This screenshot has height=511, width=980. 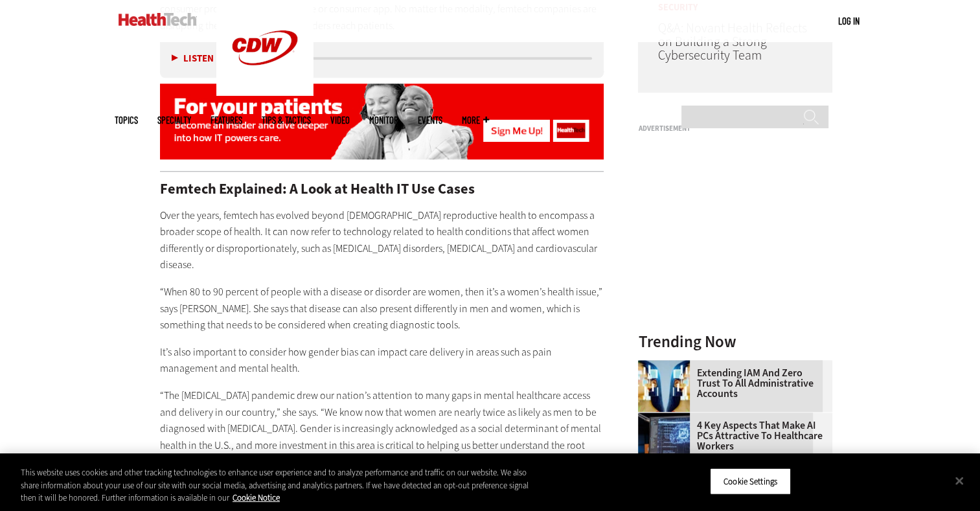 What do you see at coordinates (226, 120) in the screenshot?
I see `a: Features` at bounding box center [226, 120].